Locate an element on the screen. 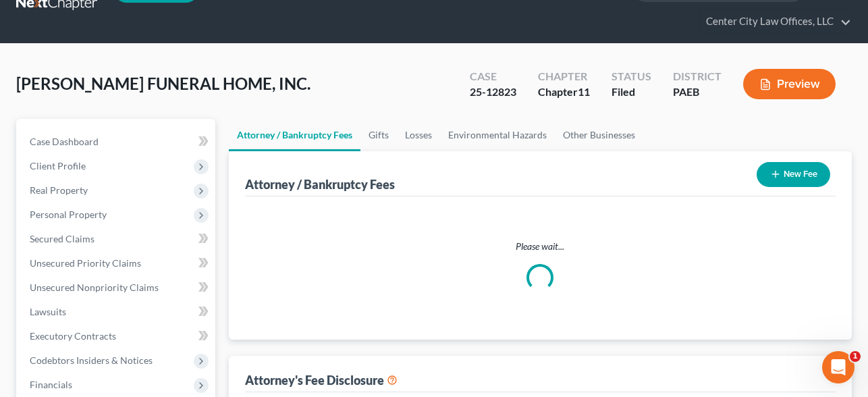  span: Personal Property is located at coordinates (68, 214).